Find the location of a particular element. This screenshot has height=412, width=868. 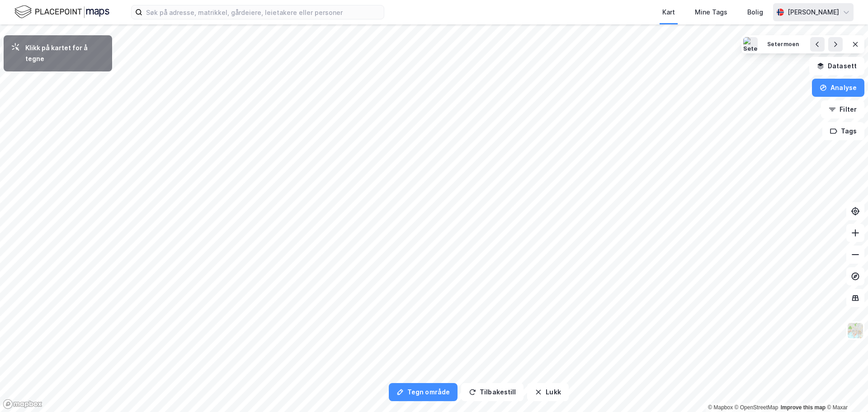

a: Improve this map is located at coordinates (803, 407).